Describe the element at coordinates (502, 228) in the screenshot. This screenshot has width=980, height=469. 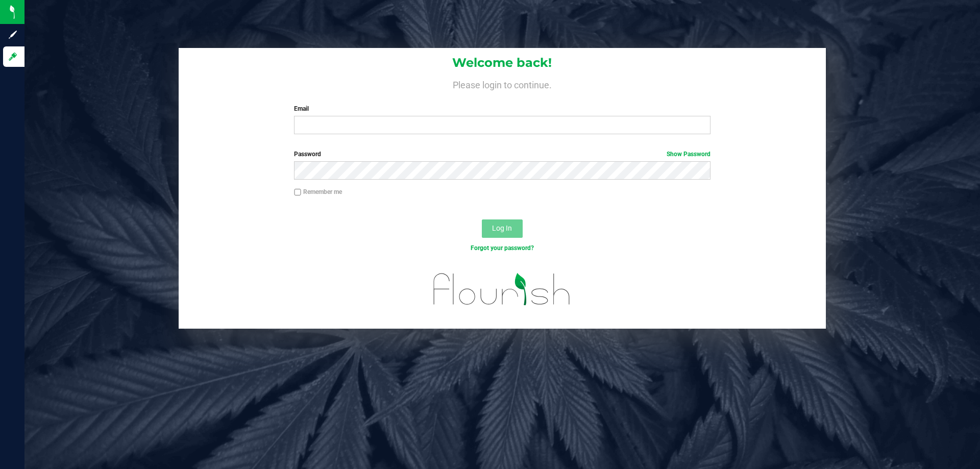
I see `button: Log In` at that location.